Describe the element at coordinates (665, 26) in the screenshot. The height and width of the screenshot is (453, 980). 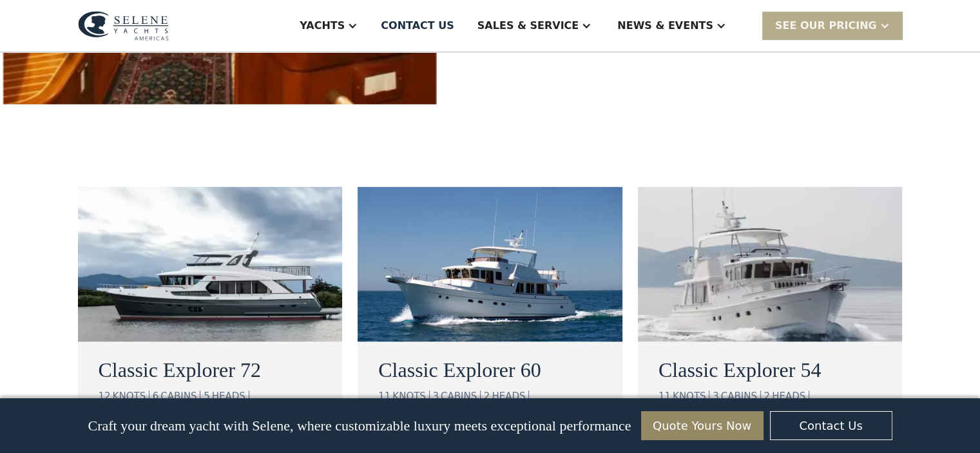
I see `div: News & EVENTS` at that location.